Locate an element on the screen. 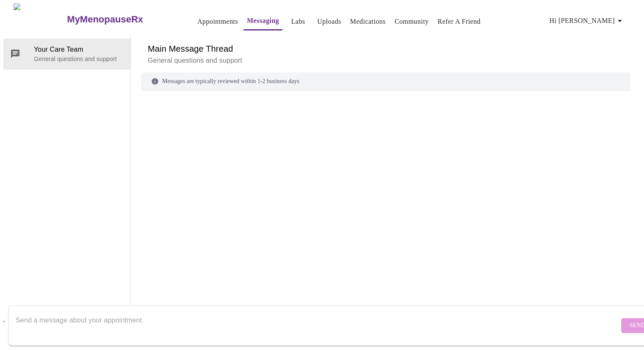  a: Labs is located at coordinates (298, 22).